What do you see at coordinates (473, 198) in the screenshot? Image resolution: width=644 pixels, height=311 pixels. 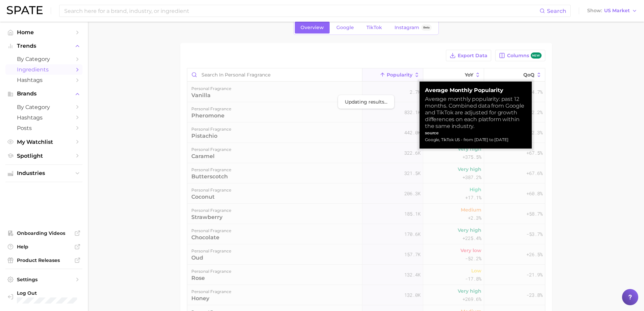 I see `span: +17.1%` at bounding box center [473, 198].